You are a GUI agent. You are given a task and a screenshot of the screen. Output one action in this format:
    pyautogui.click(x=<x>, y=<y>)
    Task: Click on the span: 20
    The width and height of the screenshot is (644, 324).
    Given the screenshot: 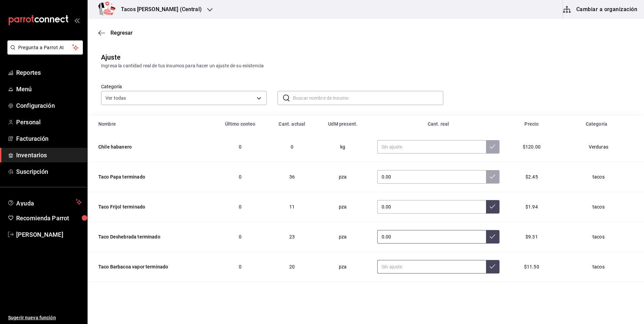 What is the action you would take?
    pyautogui.click(x=292, y=267)
    